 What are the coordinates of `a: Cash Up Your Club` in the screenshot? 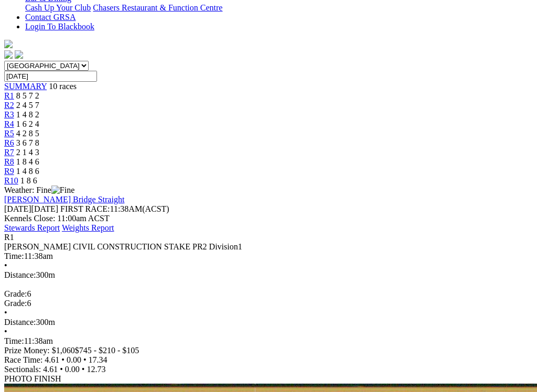 It's located at (58, 7).